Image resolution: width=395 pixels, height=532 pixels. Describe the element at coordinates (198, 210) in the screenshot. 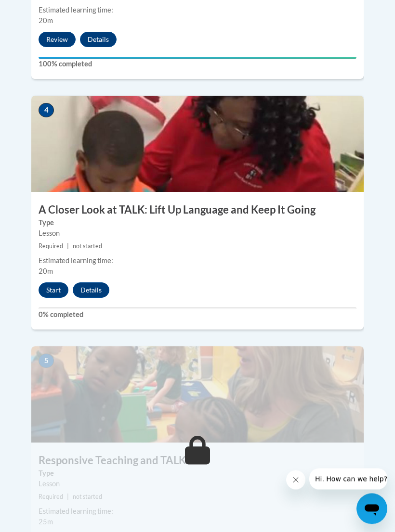

I see `h3: A Closer Look at TALK: Lift Up Language and Keep It Going` at that location.